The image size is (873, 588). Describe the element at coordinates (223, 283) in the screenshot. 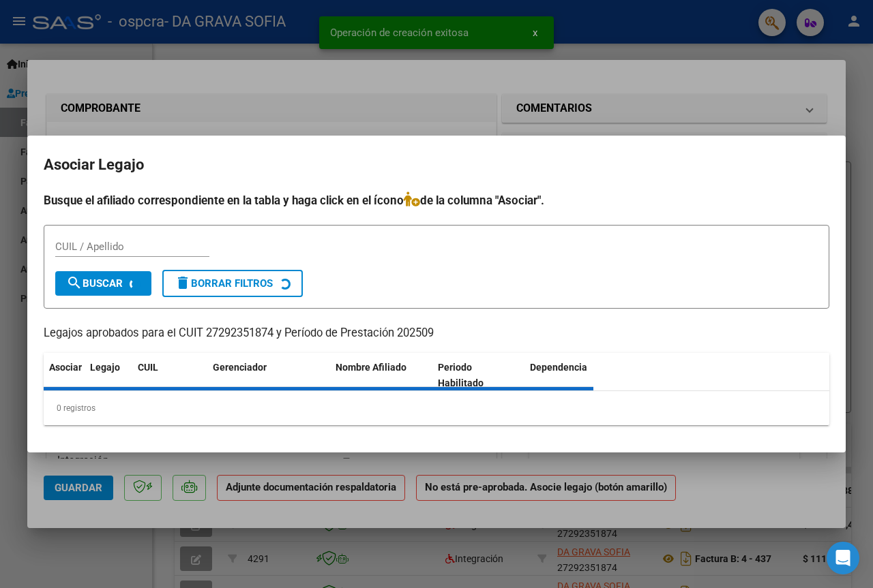

I see `span: Borrar Filtros` at that location.